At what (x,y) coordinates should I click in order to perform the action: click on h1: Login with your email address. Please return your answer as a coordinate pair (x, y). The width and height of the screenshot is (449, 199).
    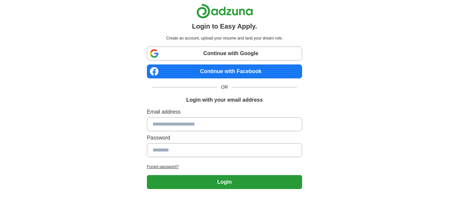
    Looking at the image, I should click on (225, 100).